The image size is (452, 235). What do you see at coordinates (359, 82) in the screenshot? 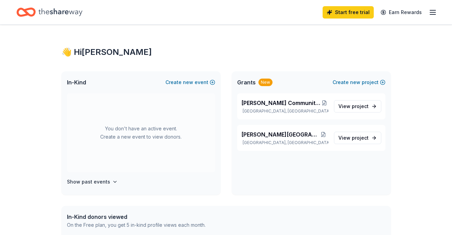
I see `button: Createnewproject` at bounding box center [359, 82].